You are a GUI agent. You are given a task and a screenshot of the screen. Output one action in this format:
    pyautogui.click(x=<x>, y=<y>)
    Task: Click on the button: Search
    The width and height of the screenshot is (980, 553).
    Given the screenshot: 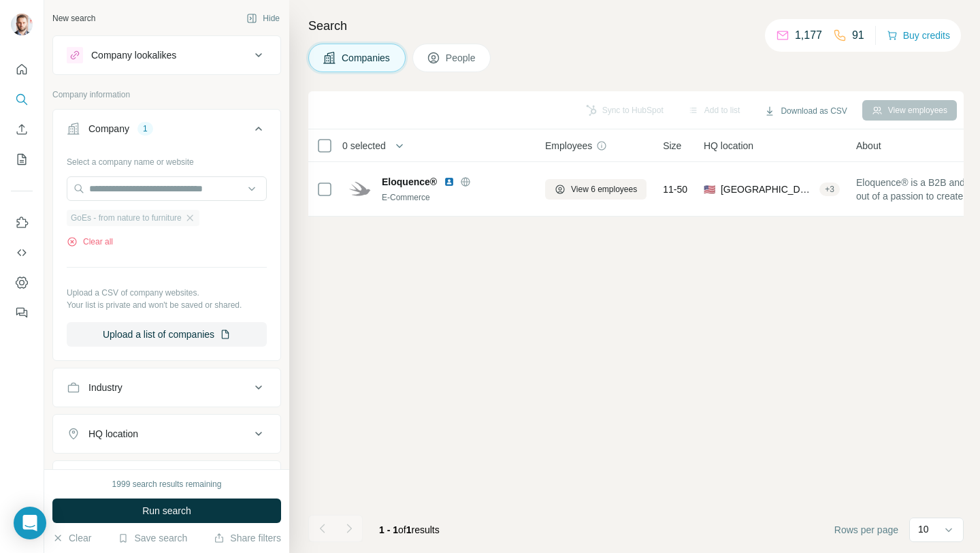 What is the action you would take?
    pyautogui.click(x=21, y=100)
    